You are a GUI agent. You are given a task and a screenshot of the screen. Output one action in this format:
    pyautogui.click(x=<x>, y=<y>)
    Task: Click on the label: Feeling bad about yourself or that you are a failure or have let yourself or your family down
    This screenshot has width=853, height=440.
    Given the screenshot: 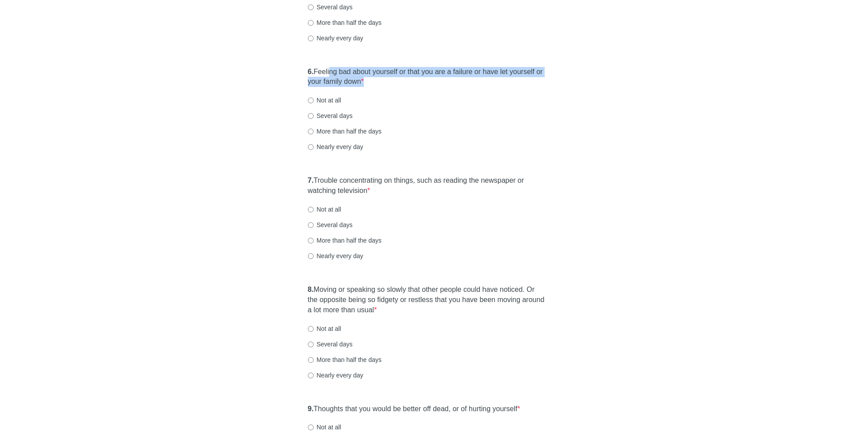 What is the action you would take?
    pyautogui.click(x=426, y=77)
    